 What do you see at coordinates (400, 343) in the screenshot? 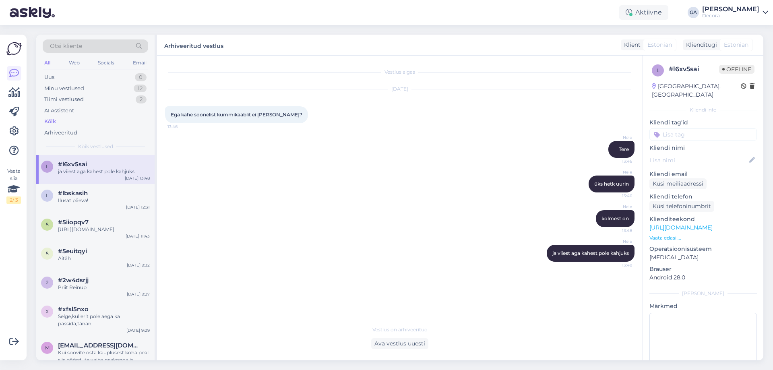
I see `div: Ava vestlus uuesti` at bounding box center [400, 343].